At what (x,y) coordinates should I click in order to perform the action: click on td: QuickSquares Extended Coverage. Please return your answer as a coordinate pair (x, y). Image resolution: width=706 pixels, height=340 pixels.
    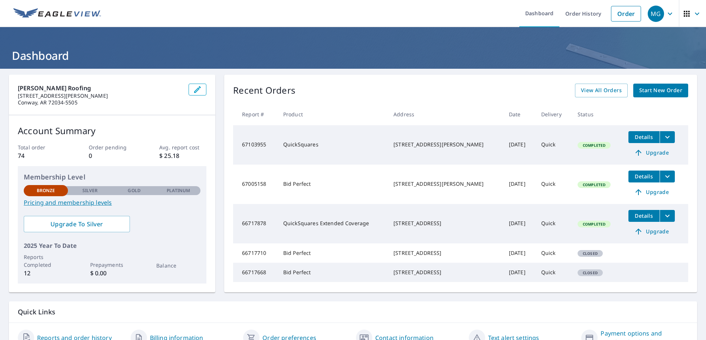
    Looking at the image, I should click on (332, 223).